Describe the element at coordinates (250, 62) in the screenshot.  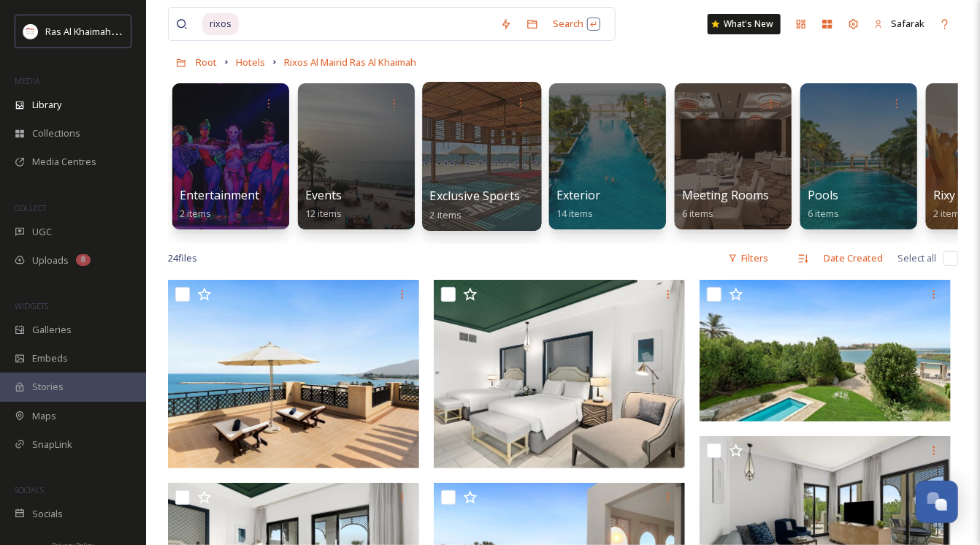
I see `span: Hotels` at that location.